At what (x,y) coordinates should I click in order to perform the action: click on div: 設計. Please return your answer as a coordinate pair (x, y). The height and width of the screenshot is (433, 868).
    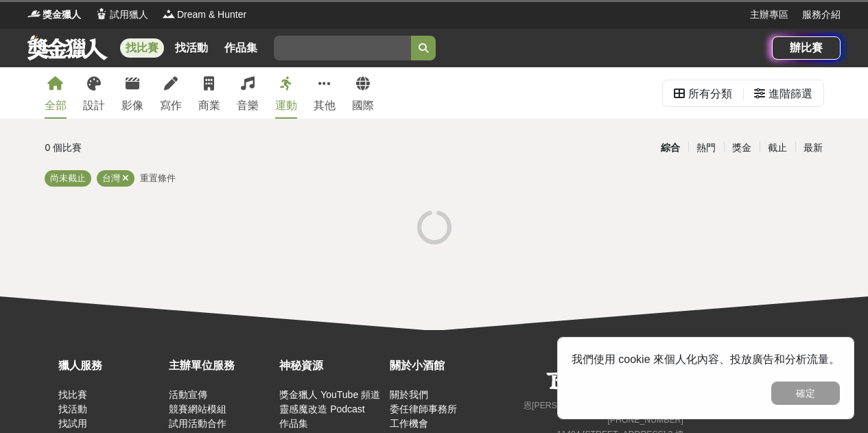
    Looking at the image, I should click on (94, 106).